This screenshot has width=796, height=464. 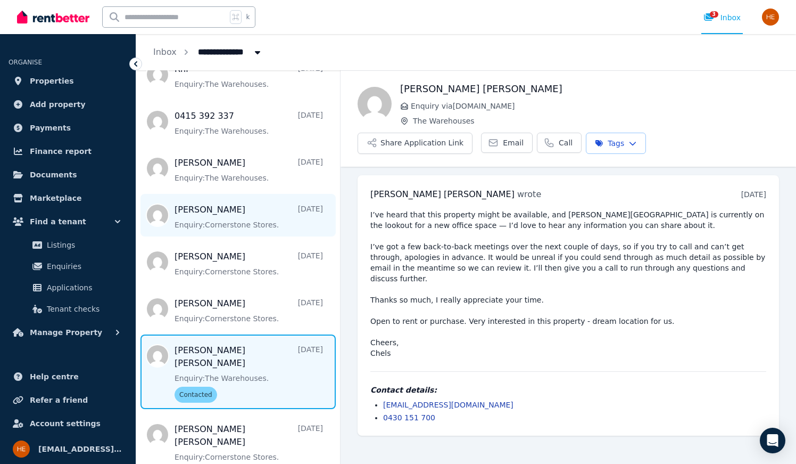 I want to click on nav: Breadcrumb, so click(x=208, y=52).